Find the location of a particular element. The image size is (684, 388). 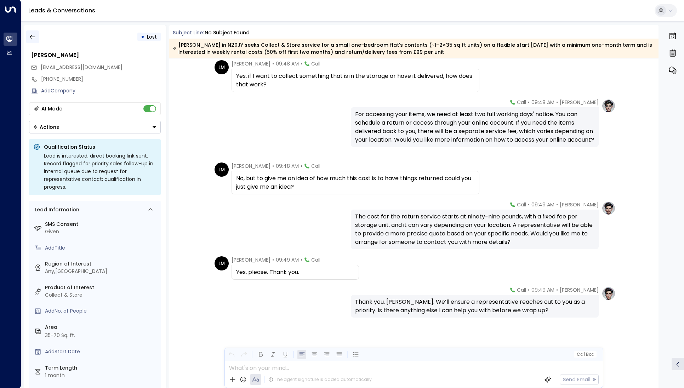

div: AddStart Date is located at coordinates (101, 351).